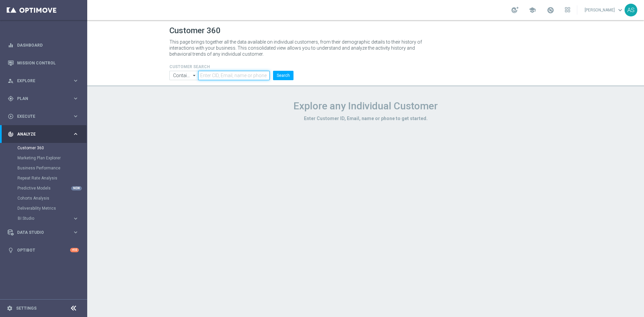 The width and height of the screenshot is (644, 317). I want to click on div: Predictive Models, so click(52, 189).